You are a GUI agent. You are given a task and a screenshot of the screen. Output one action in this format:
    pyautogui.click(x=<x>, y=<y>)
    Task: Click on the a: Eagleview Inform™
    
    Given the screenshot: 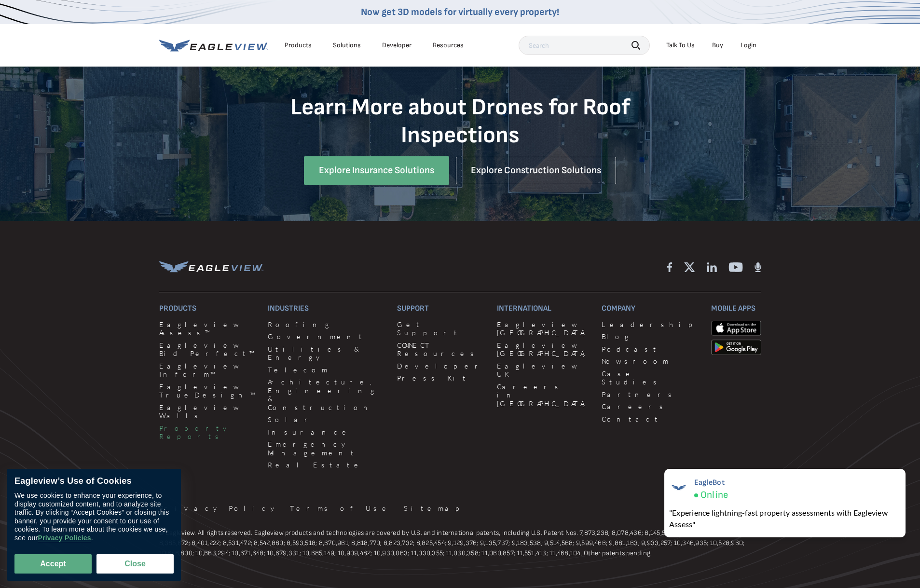 What is the action you would take?
    pyautogui.click(x=208, y=370)
    